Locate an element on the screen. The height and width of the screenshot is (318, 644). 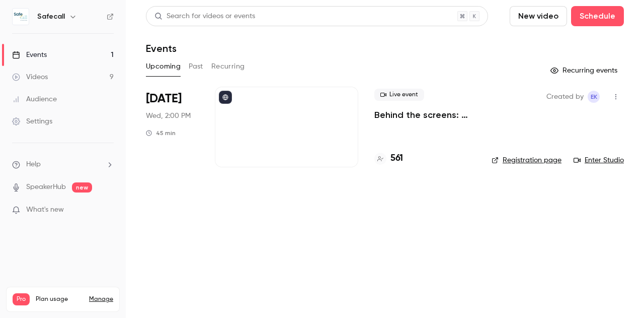
span: What's new is located at coordinates (45, 209).